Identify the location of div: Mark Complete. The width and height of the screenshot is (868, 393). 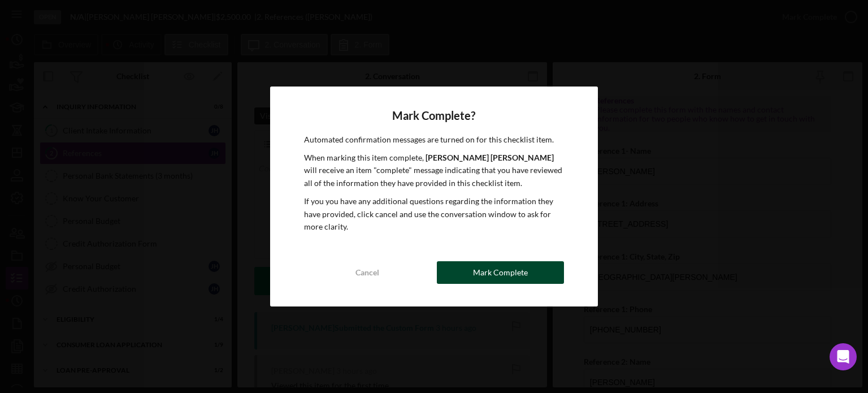
(500, 273).